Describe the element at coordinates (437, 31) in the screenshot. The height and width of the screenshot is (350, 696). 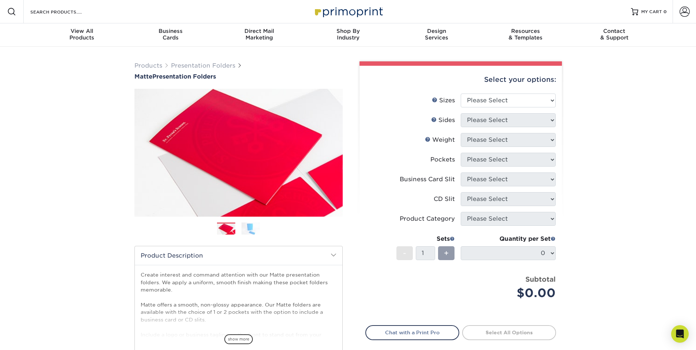
I see `span: Design` at that location.